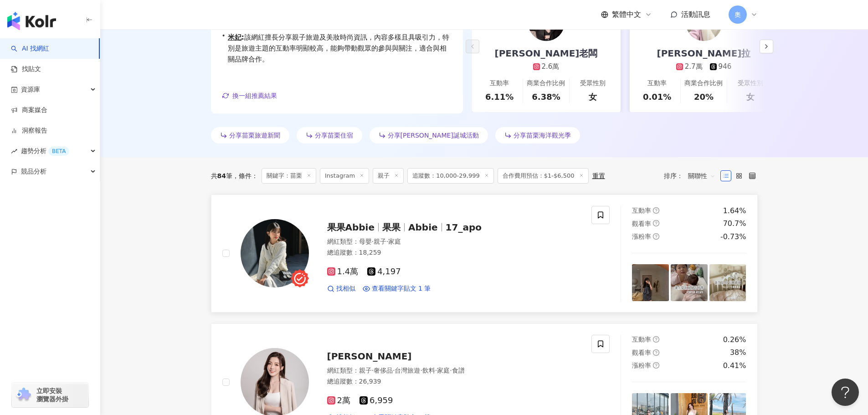 The height and width of the screenshot is (415, 868). I want to click on span: Abbie, so click(423, 227).